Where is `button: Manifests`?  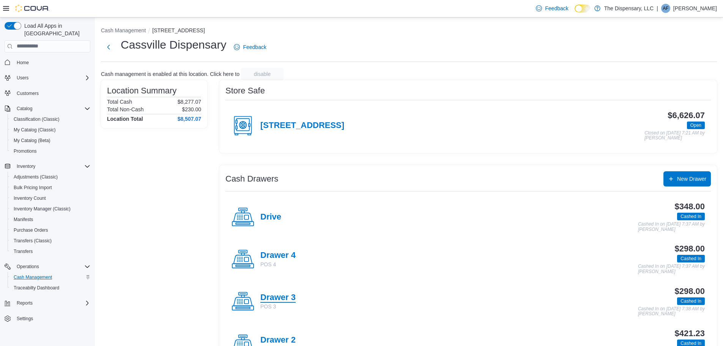 button: Manifests is located at coordinates (50, 219).